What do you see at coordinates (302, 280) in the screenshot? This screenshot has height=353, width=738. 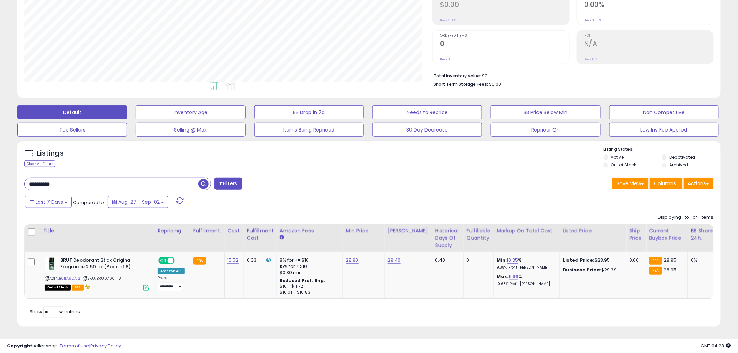 I see `b: Reduced Prof. Rng.` at bounding box center [302, 280].